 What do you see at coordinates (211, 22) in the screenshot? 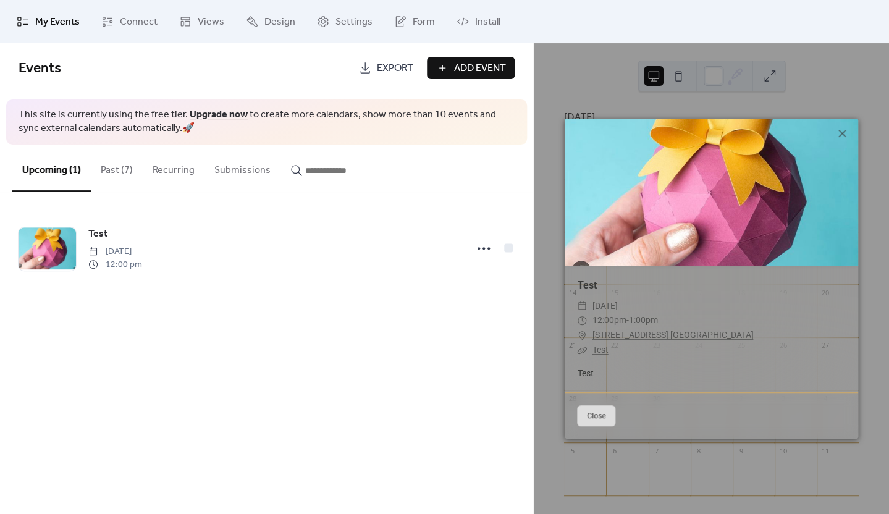
I see `span: Views` at bounding box center [211, 22].